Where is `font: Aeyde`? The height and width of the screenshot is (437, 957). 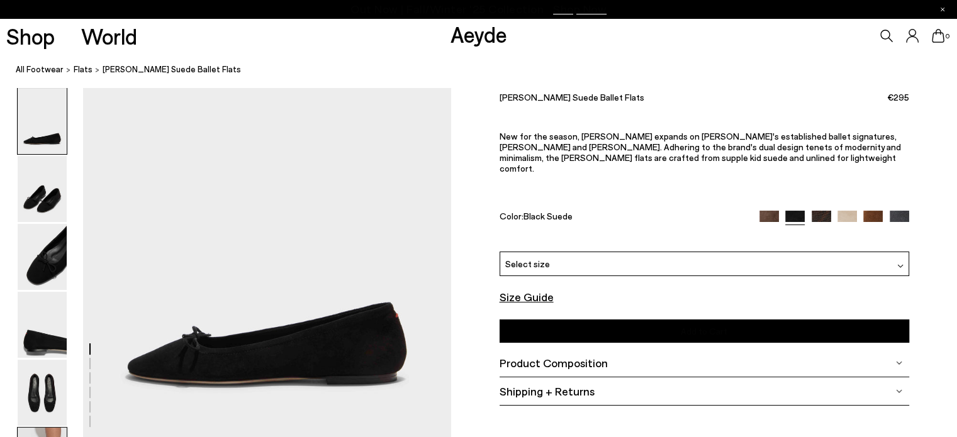
font: Aeyde is located at coordinates (479, 34).